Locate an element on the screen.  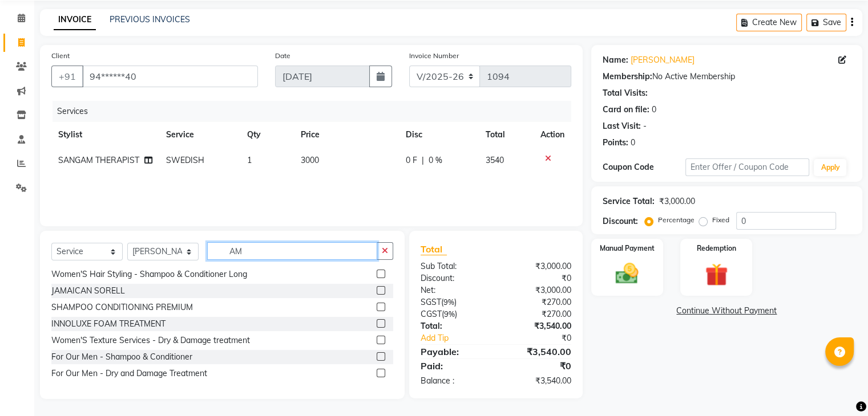
th: Service is located at coordinates (199, 135).